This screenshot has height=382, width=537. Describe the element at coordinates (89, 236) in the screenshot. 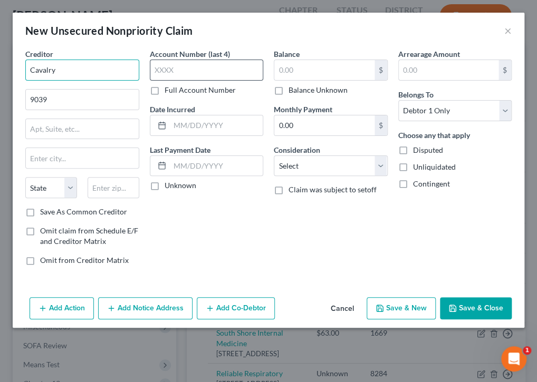

I see `span: Omit claim from Schedule E/F and Creditor Matrix` at that location.